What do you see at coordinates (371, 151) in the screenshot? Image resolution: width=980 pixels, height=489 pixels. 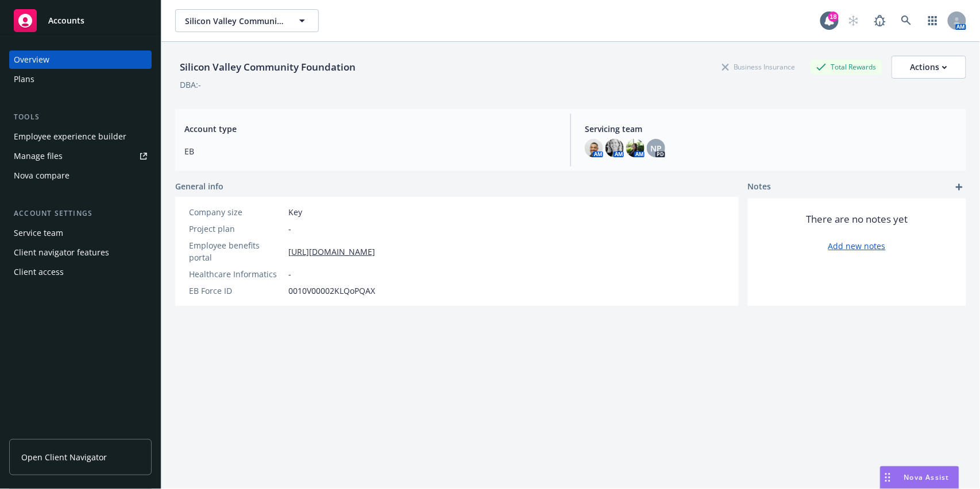 I see `span: EB` at bounding box center [371, 151].